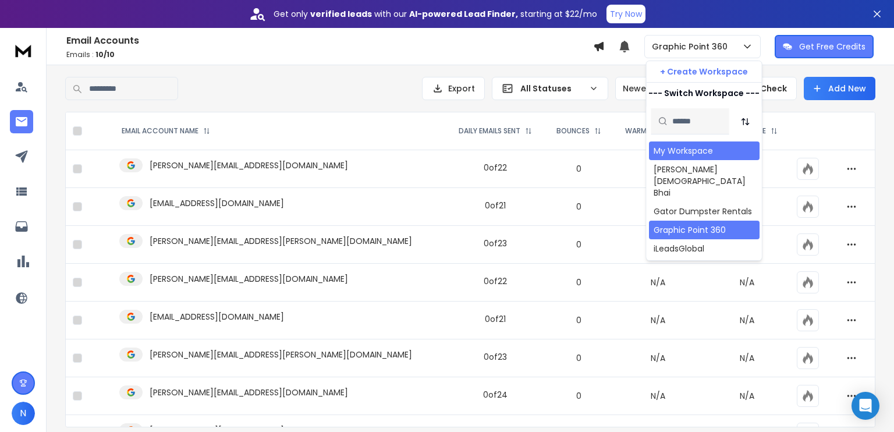 This screenshot has height=432, width=894. Describe the element at coordinates (329, 55) in the screenshot. I see `p: Emails :` at that location.